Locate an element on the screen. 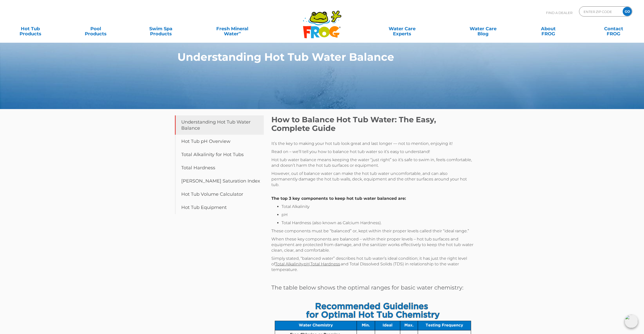 This screenshot has height=334, width=644. a: Total Alkalinity for Hot Tubs is located at coordinates (219, 154).